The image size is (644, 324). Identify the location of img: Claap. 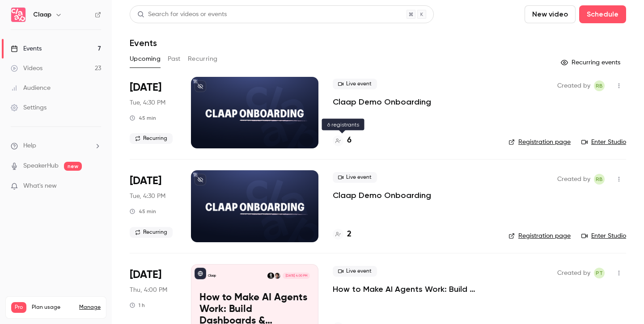
(19, 15).